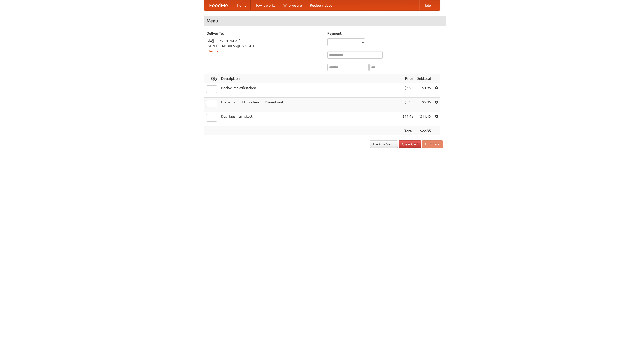  I want to click on a: FoodMe, so click(218, 5).